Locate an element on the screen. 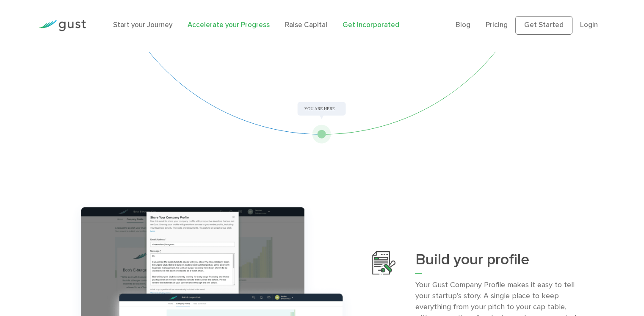 Image resolution: width=644 pixels, height=316 pixels. img: Build Your Profile is located at coordinates (383, 263).